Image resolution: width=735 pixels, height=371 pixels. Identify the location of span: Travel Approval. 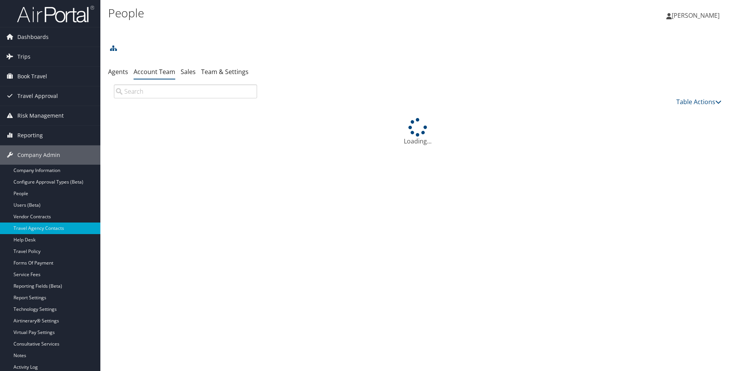
(37, 96).